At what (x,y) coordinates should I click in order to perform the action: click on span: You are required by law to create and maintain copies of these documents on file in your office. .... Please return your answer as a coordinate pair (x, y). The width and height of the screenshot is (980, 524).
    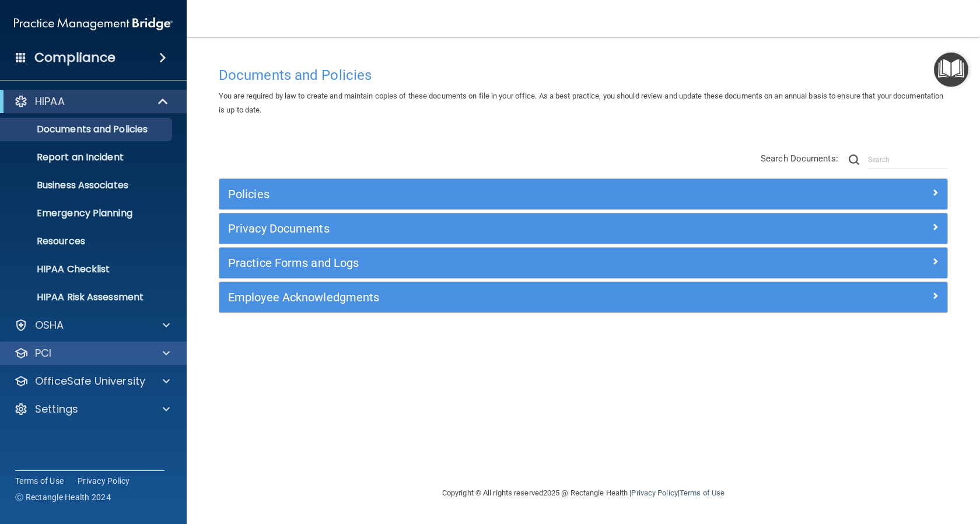
    Looking at the image, I should click on (581, 102).